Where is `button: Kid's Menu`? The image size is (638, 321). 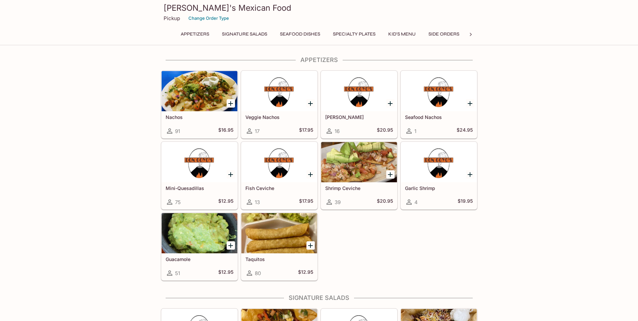 button: Kid's Menu is located at coordinates (402, 34).